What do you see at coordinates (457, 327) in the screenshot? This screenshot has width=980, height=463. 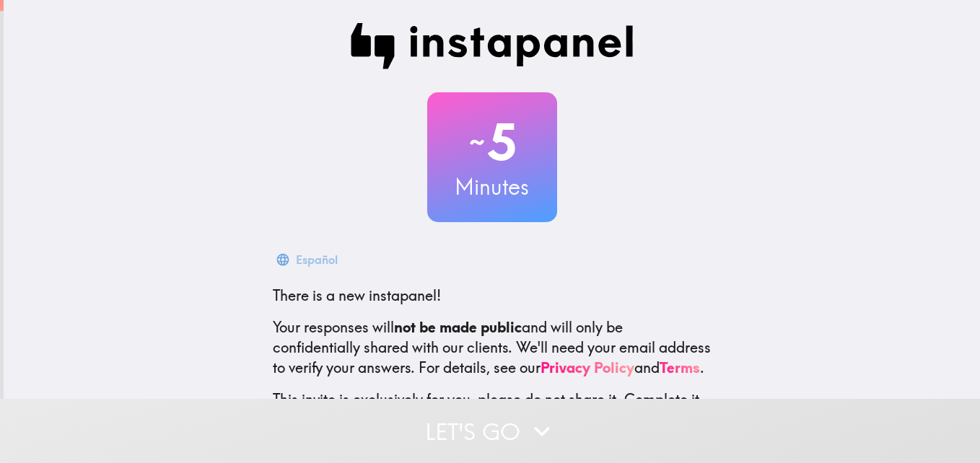 I see `b: not be made public` at bounding box center [457, 327].